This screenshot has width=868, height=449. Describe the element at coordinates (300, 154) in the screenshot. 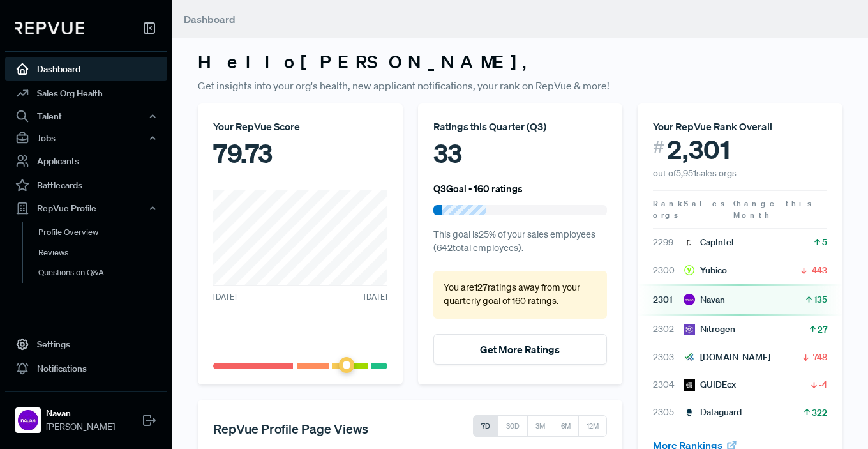

I see `div: 79.73` at that location.